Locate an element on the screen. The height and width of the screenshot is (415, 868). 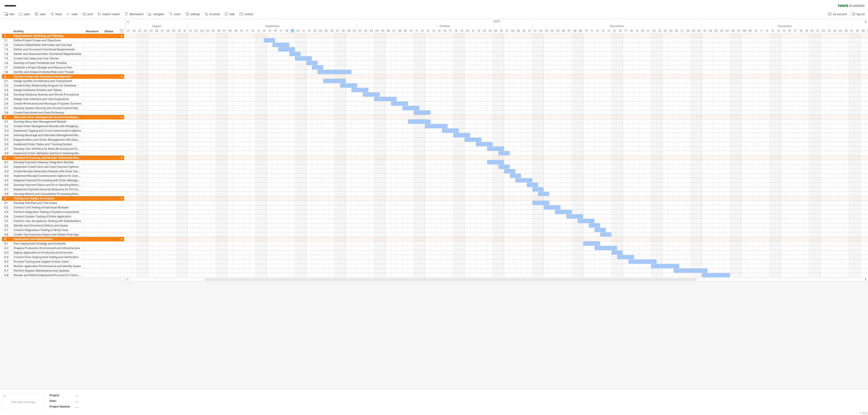
div: Thursday, 11 December 2025 is located at coordinates (761, 31).